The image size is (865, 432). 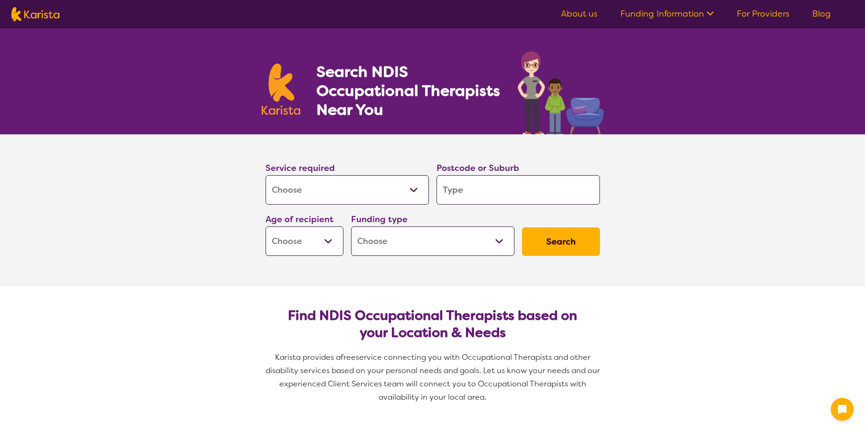 What do you see at coordinates (433, 324) in the screenshot?
I see `h2: Find NDIS Occupational Therapists based on your Location & Needs` at bounding box center [433, 324].